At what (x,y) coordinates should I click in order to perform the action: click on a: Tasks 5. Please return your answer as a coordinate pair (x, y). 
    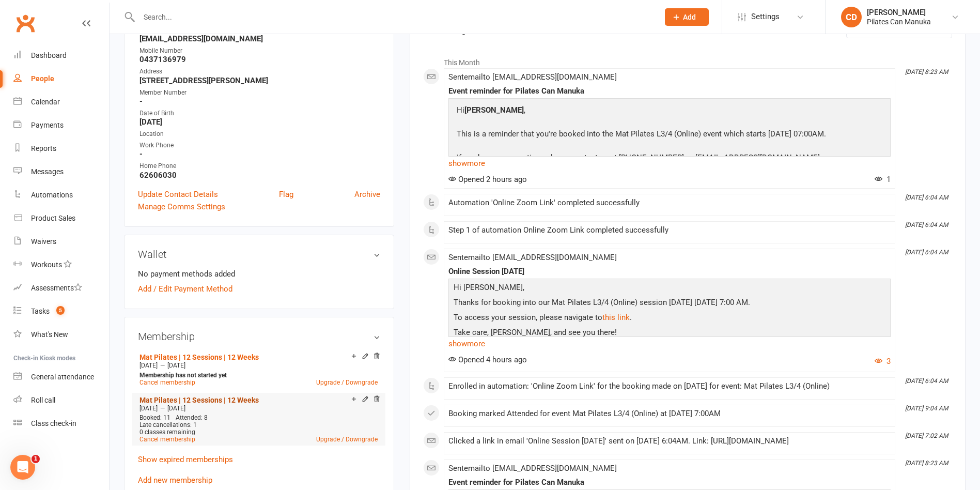
    Looking at the image, I should click on (61, 312).